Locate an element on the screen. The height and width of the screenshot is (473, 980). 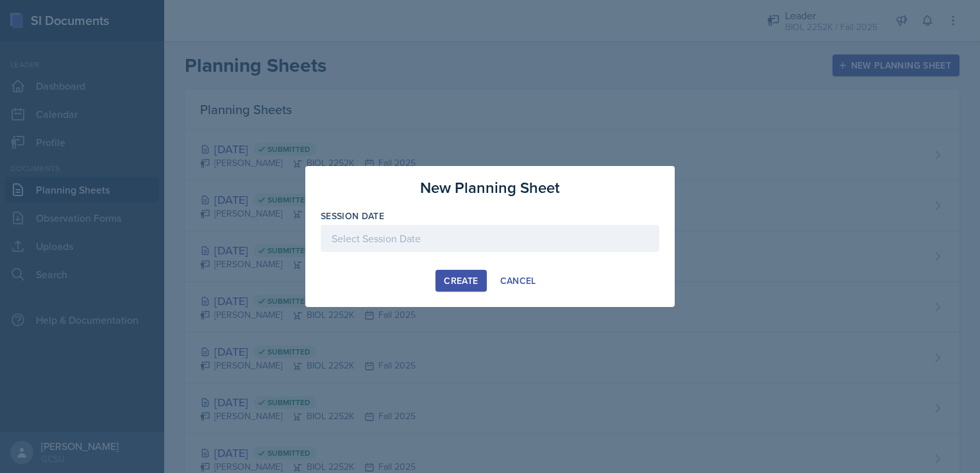
button: Create is located at coordinates (461, 280).